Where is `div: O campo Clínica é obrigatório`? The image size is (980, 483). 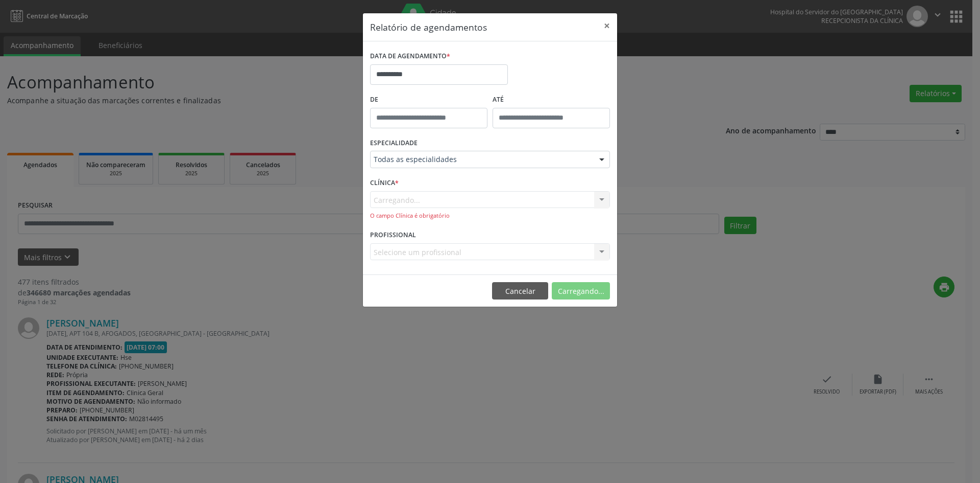
div: O campo Clínica é obrigatório is located at coordinates (490, 216).